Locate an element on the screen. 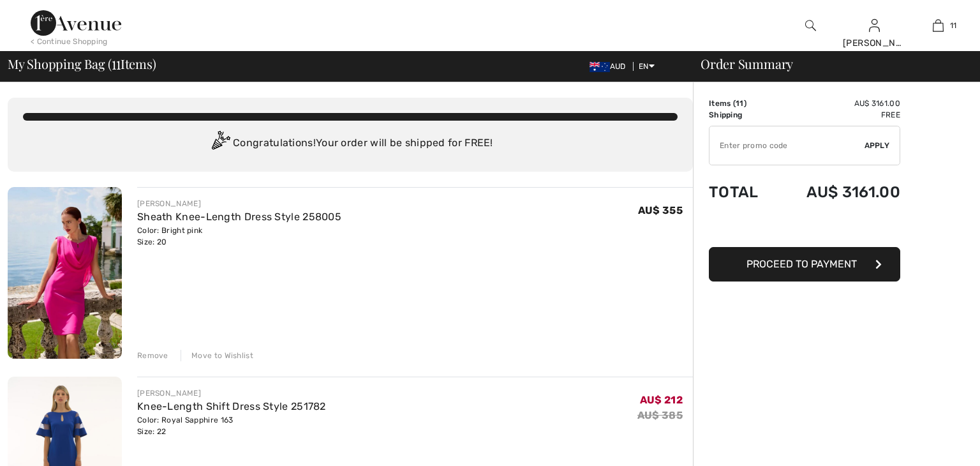 The width and height of the screenshot is (980, 466). span: Apply is located at coordinates (877, 145).